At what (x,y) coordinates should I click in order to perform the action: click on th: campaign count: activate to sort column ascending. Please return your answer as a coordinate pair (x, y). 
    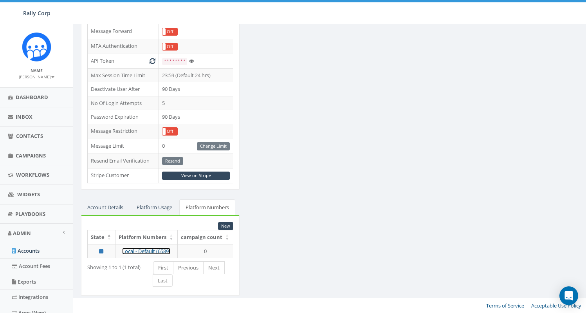
    Looking at the image, I should click on (206, 237).